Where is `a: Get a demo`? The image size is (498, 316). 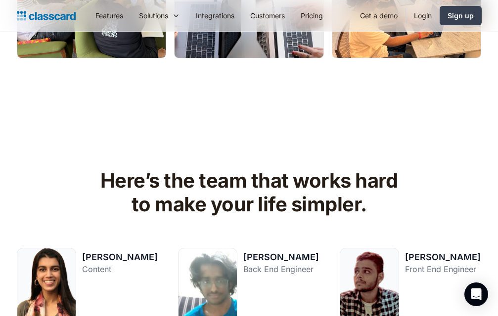
a: Get a demo is located at coordinates (379, 15).